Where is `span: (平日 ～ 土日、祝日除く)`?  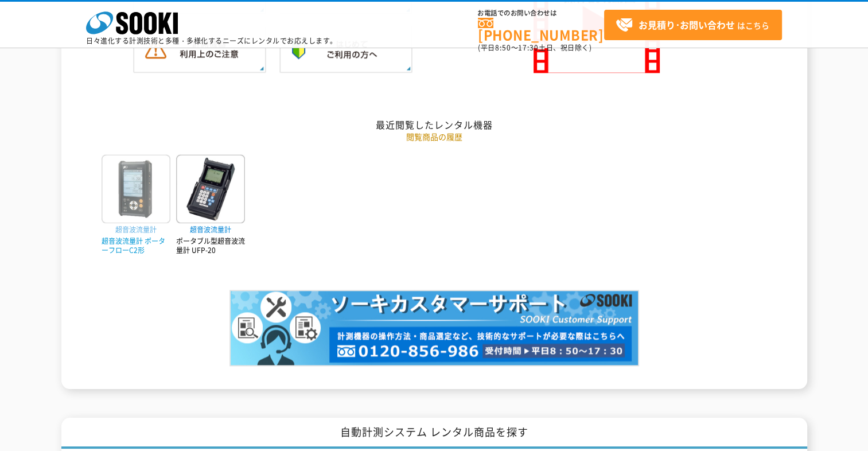 span: (平日 ～ 土日、祝日除く) is located at coordinates (534, 48).